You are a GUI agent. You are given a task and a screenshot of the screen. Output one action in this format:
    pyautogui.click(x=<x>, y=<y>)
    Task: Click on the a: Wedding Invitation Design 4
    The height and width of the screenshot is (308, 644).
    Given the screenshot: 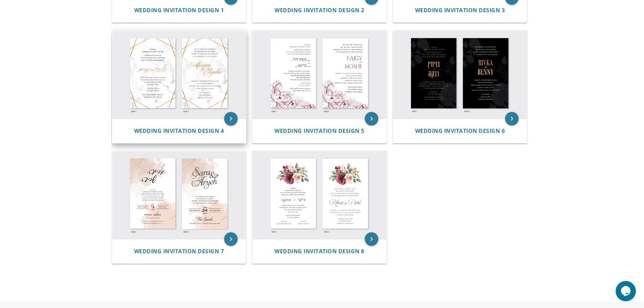 What is the action you would take?
    pyautogui.click(x=179, y=131)
    